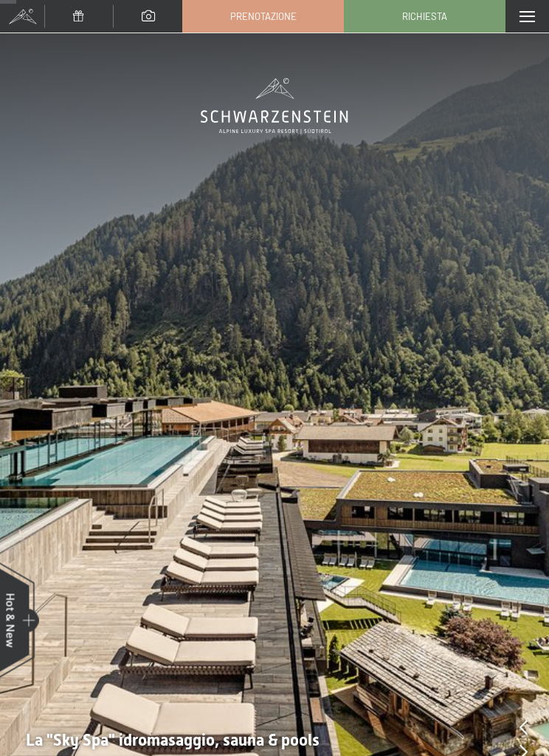 This screenshot has height=756, width=549. What do you see at coordinates (263, 16) in the screenshot?
I see `a: Prenotazione` at bounding box center [263, 16].